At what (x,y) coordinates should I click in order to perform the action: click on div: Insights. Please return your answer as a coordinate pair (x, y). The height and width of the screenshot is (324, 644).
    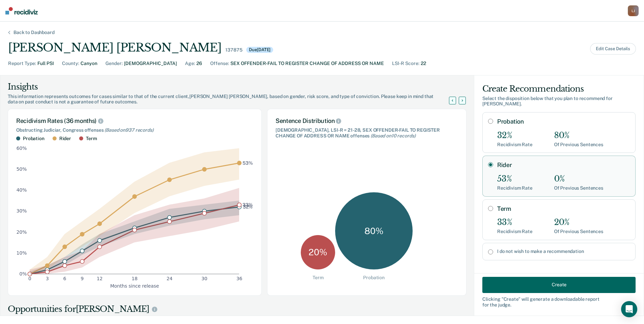
    Looking at the image, I should click on (233, 87).